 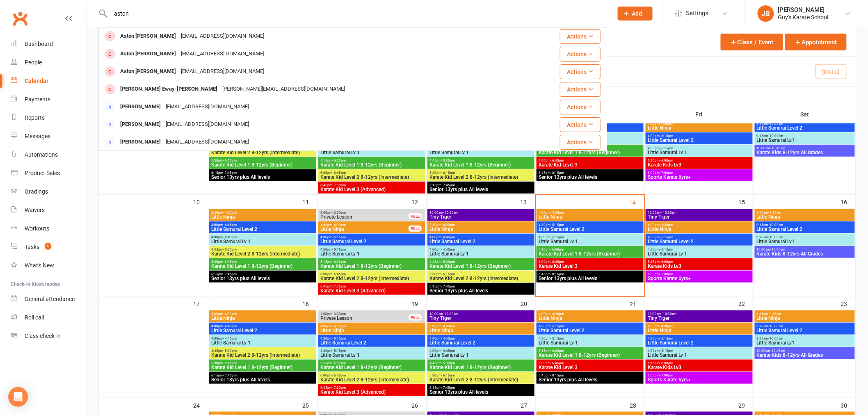 I want to click on div: FULL, so click(x=415, y=228).